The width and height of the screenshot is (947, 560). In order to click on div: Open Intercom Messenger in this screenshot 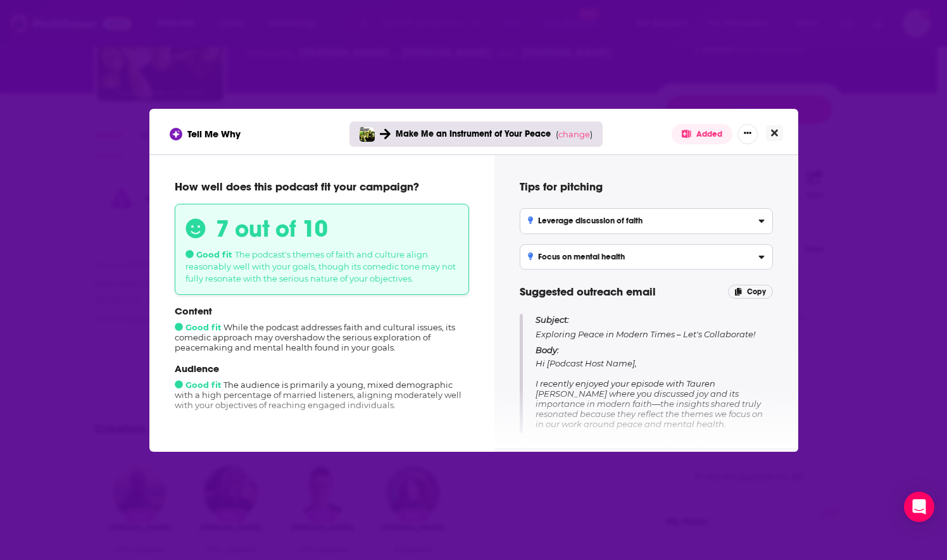, I will do `click(919, 507)`.